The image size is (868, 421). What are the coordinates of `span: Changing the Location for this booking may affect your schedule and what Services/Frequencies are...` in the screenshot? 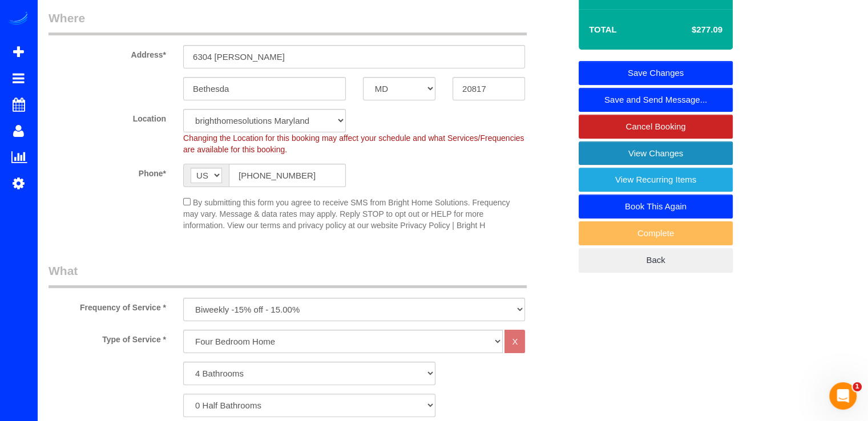 It's located at (353, 143).